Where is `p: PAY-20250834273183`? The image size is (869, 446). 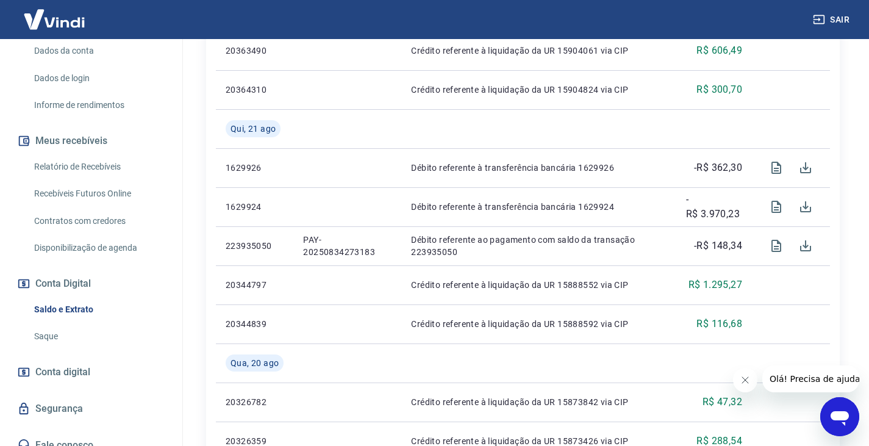 p: PAY-20250834273183 is located at coordinates (347, 246).